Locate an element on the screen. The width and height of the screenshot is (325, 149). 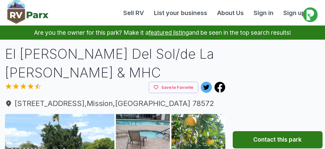
a: Sign in is located at coordinates (263, 13).